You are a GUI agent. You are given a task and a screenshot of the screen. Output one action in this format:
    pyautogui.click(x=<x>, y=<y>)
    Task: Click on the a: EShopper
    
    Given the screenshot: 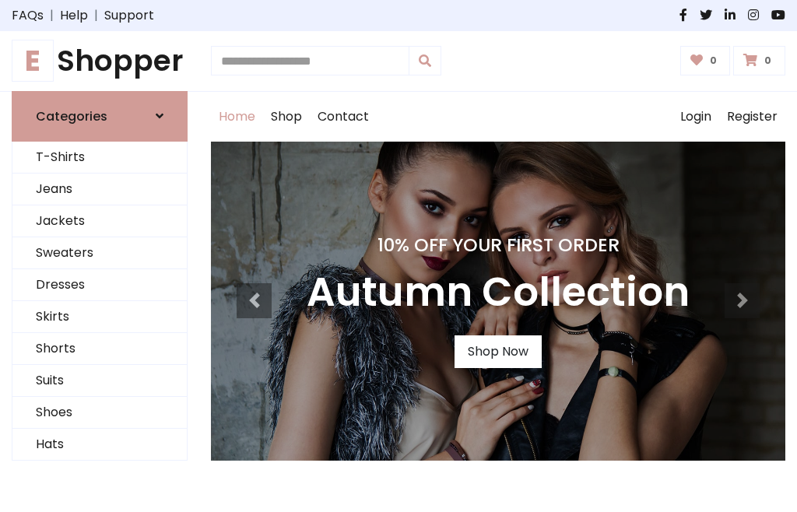 What is the action you would take?
    pyautogui.click(x=100, y=61)
    